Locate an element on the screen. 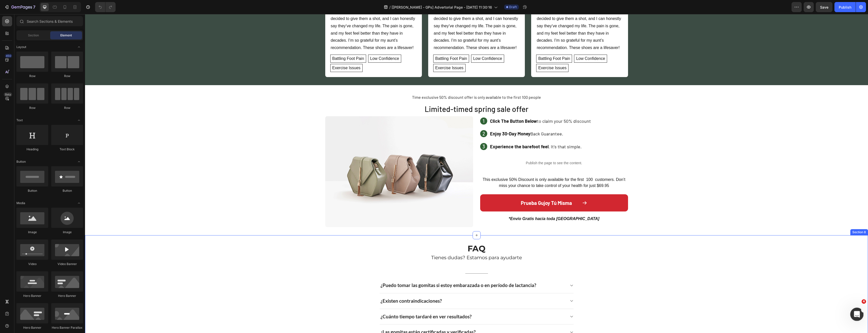  div: Undo/Redo is located at coordinates (105, 7).